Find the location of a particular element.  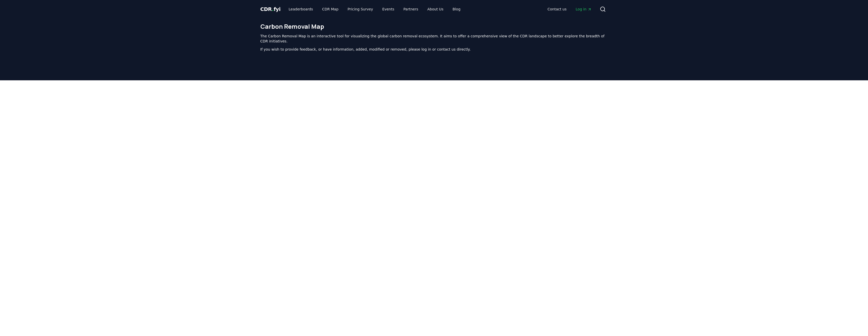

a: Leaderboards is located at coordinates (300, 9).